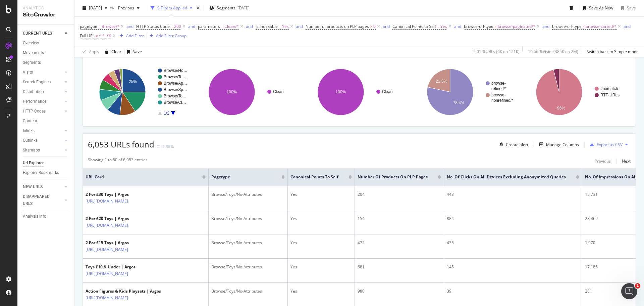 The width and height of the screenshot is (644, 306). What do you see at coordinates (46, 121) in the screenshot?
I see `a: Content` at bounding box center [46, 121].